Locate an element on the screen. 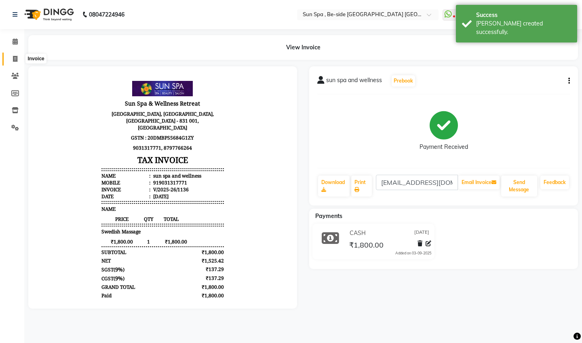 This screenshot has width=582, height=343. div: V/2025-26/1136 is located at coordinates (134, 115).